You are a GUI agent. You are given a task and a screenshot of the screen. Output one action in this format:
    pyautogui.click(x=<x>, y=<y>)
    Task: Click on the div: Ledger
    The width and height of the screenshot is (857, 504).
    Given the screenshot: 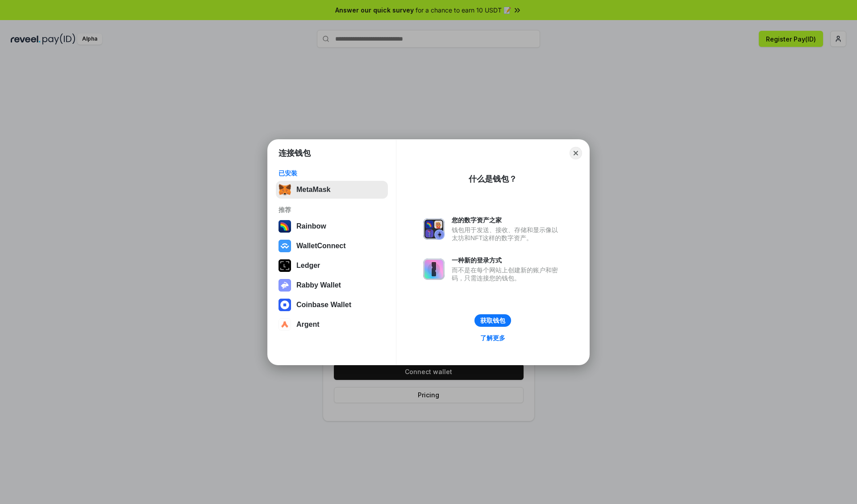 What is the action you would take?
    pyautogui.click(x=308, y=266)
    